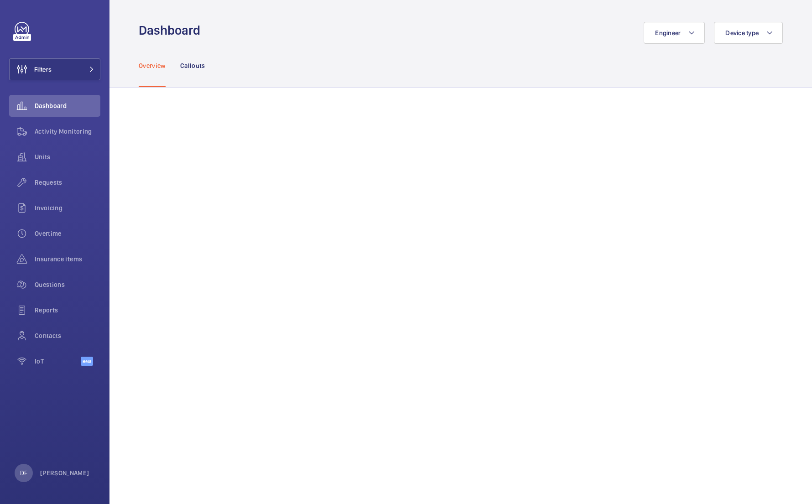 The image size is (812, 504). Describe the element at coordinates (67, 208) in the screenshot. I see `span: Invoicing` at that location.